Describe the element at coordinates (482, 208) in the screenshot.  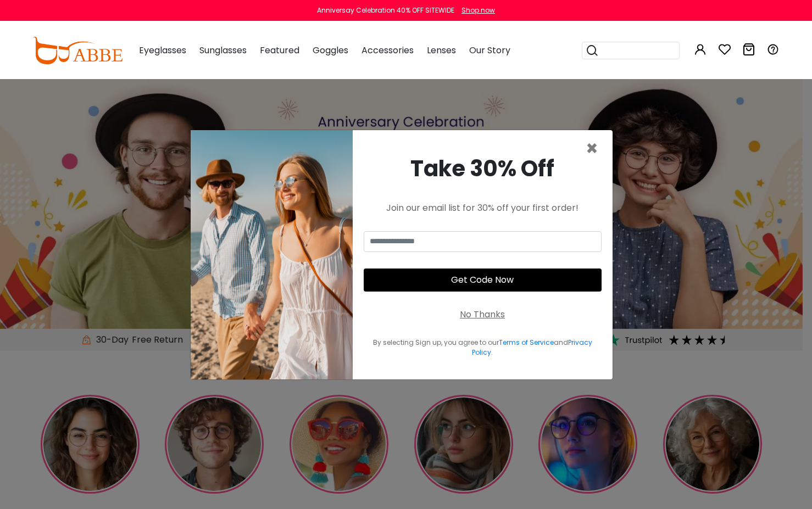
I see `div: Join our email list for 30% off your first order!` at that location.